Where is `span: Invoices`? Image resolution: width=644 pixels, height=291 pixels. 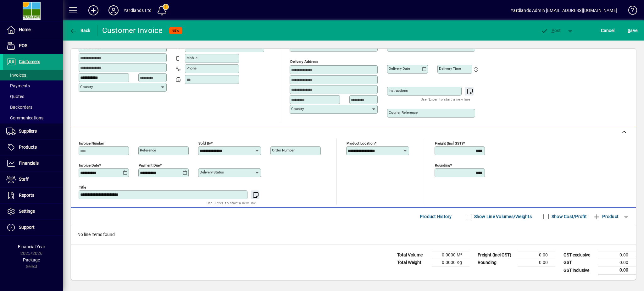 span: Invoices is located at coordinates (16, 75).